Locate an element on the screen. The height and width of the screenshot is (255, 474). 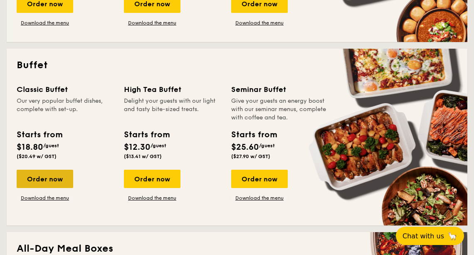
span: $12.30 is located at coordinates (137, 147).